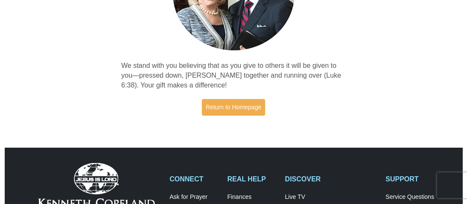 This screenshot has height=204, width=467. Describe the element at coordinates (410, 179) in the screenshot. I see `h2: SUPPORT` at that location.